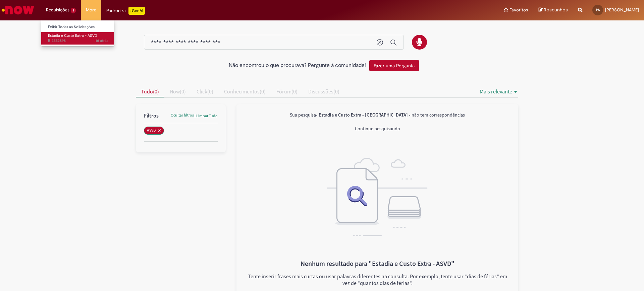  Describe the element at coordinates (297, 65) in the screenshot. I see `h2: Não encontrou o que procurava? Pergunte à comunidade!` at that location.